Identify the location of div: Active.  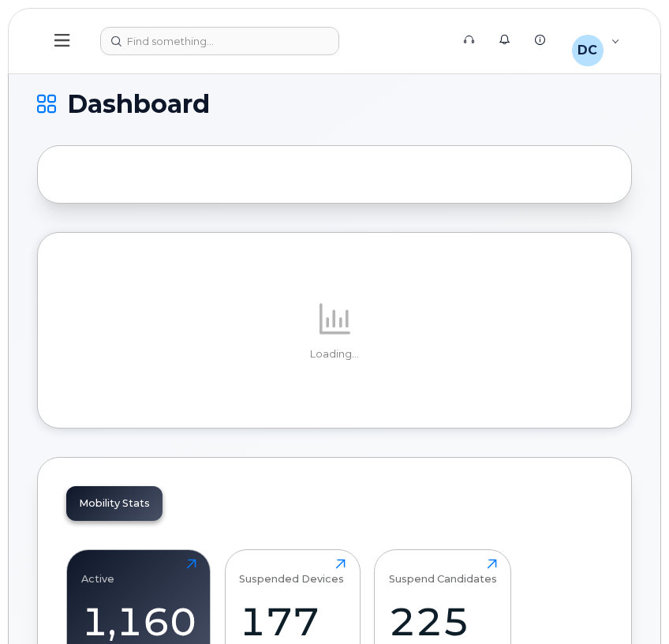
(98, 571).